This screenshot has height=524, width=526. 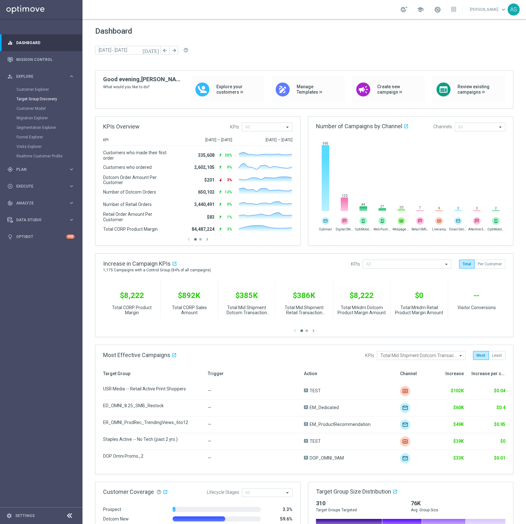 What do you see at coordinates (42, 77) in the screenshot?
I see `span: Explore` at bounding box center [42, 77].